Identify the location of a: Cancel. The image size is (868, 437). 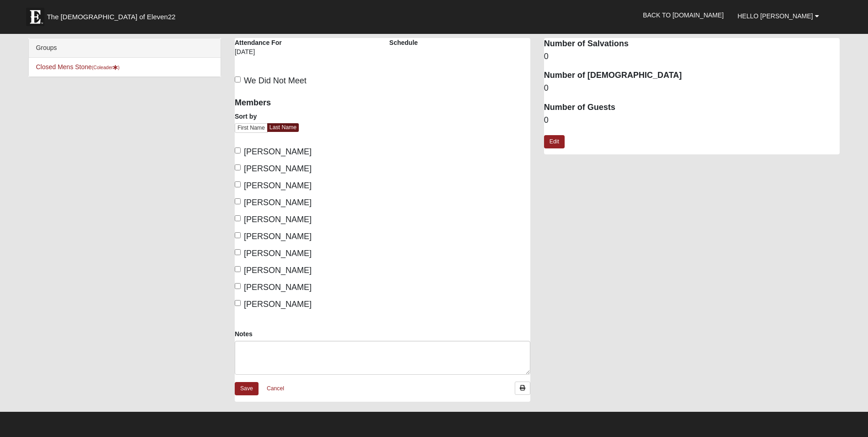
(275, 388).